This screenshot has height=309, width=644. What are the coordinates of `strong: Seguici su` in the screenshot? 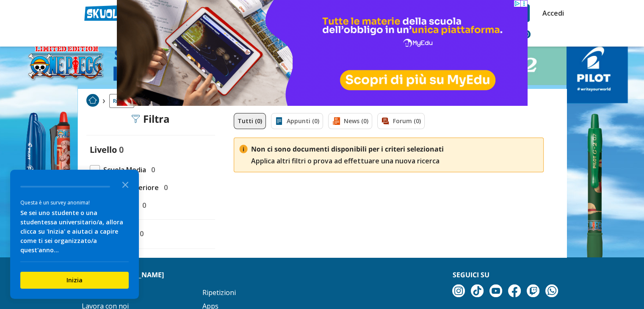 It's located at (470, 275).